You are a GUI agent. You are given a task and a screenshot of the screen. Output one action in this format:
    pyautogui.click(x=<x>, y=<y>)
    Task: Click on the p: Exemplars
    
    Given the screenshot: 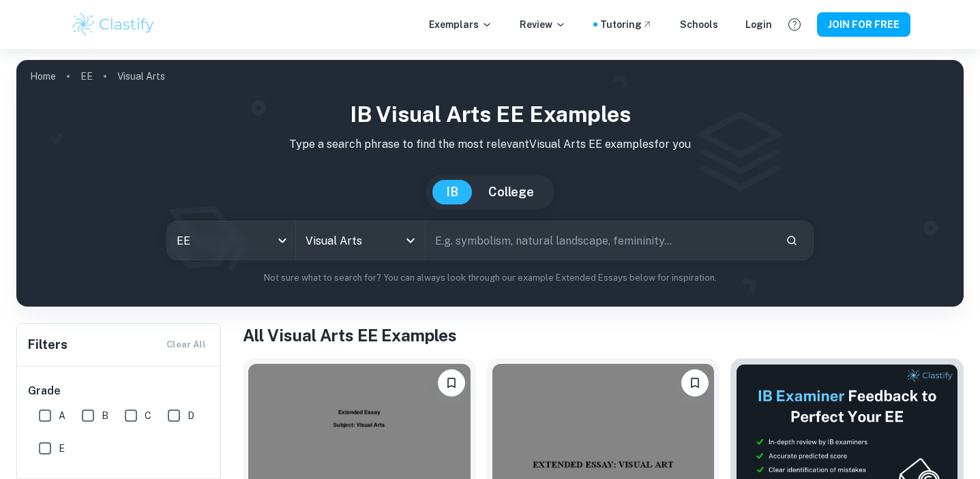 What is the action you would take?
    pyautogui.click(x=460, y=24)
    